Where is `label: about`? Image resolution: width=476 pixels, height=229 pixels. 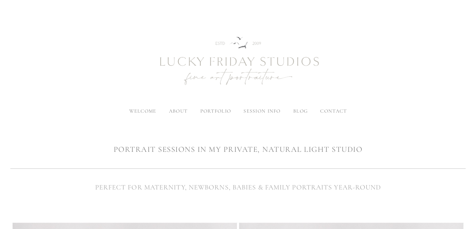 label: about is located at coordinates (178, 111).